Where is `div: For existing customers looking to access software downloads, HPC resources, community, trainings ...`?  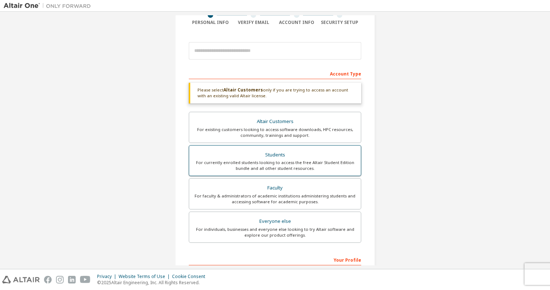
div: For existing customers looking to access software downloads, HPC resources, community, trainings ... is located at coordinates (275, 133).